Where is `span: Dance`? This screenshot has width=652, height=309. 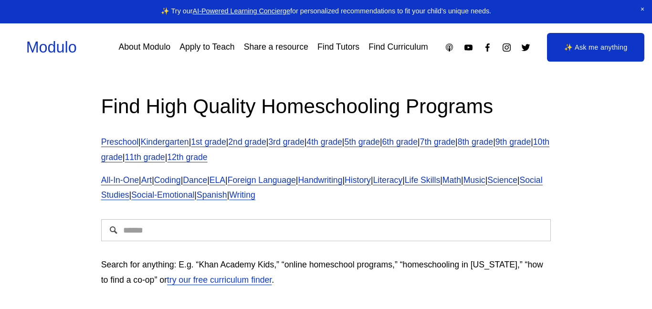
span: Dance is located at coordinates (195, 180).